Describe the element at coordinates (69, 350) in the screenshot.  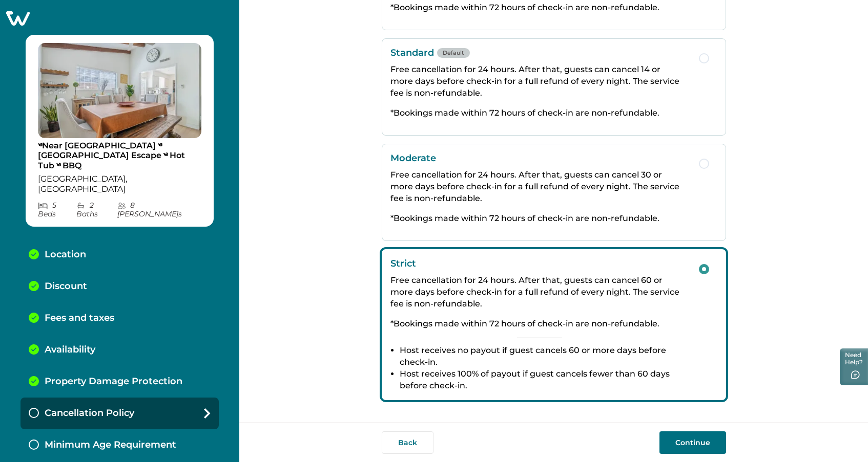
I see `p: Availability` at that location.